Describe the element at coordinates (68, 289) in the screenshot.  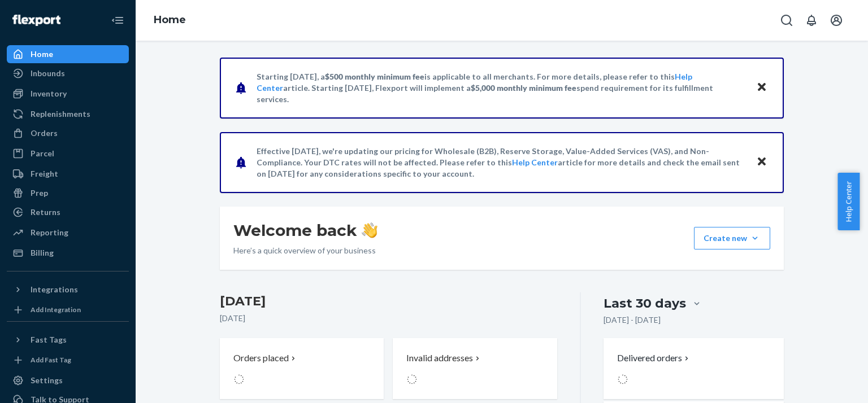
I see `button: Integrations` at that location.